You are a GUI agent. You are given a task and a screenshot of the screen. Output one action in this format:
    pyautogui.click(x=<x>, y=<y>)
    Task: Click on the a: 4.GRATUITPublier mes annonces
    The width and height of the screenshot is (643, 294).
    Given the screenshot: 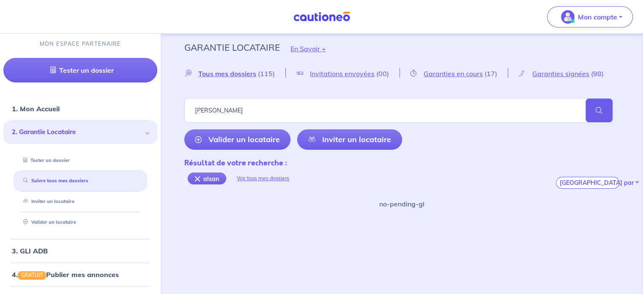 What is the action you would take?
    pyautogui.click(x=65, y=274)
    